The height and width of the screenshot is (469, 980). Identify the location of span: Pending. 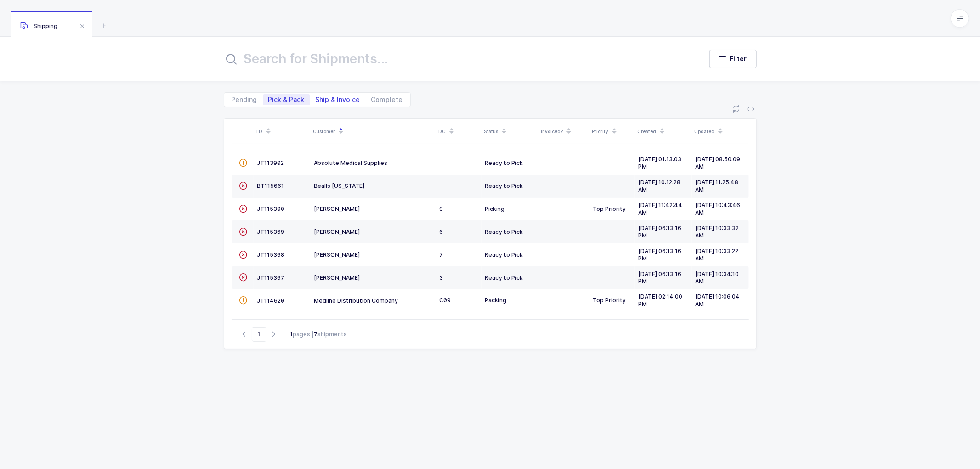
(244, 100).